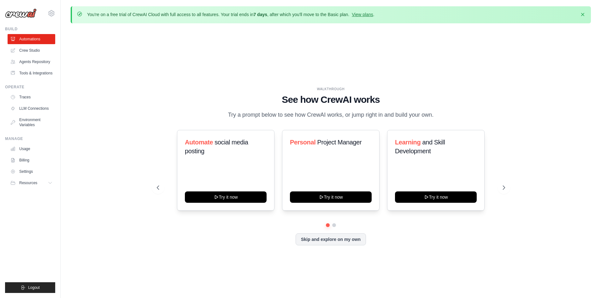 Image resolution: width=601 pixels, height=298 pixels. Describe the element at coordinates (585, 283) in the screenshot. I see `div: Chat Widget` at that location.